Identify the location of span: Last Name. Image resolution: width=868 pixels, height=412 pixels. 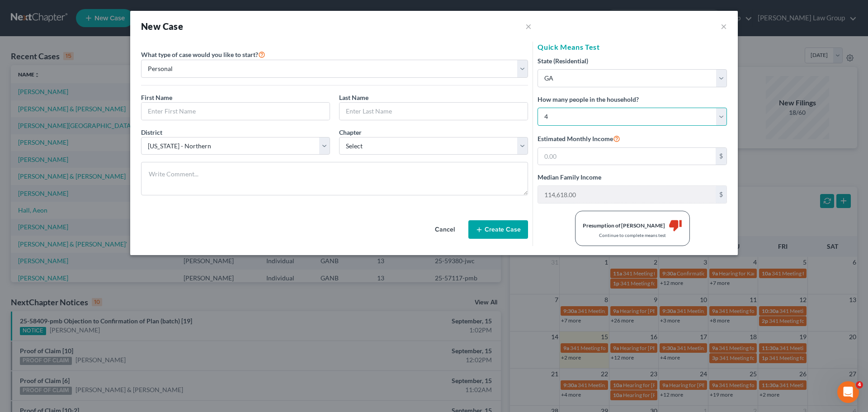
(353, 97).